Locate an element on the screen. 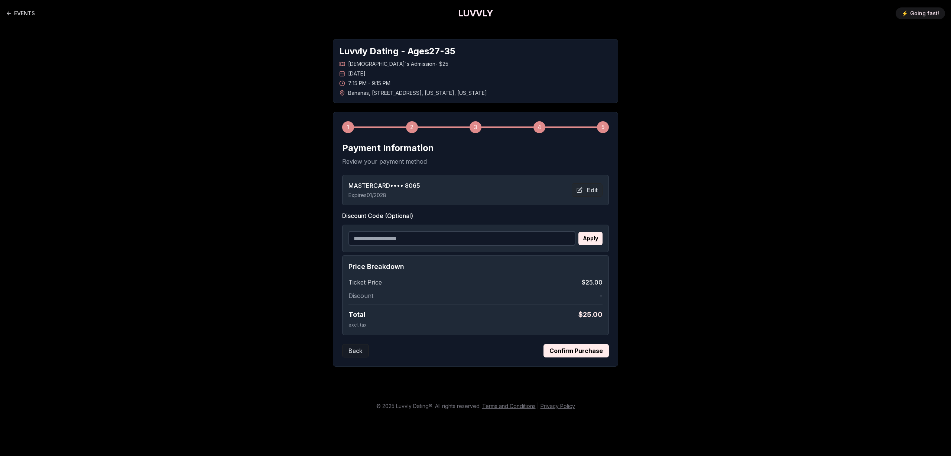  div: 2 is located at coordinates (412, 127).